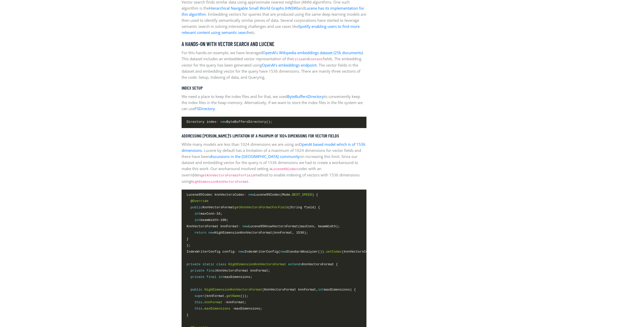 The width and height of the screenshot is (644, 327). I want to click on p: For this hands-on example, we have leveraged . This dataset includes an embedded vector represent..., so click(274, 65).